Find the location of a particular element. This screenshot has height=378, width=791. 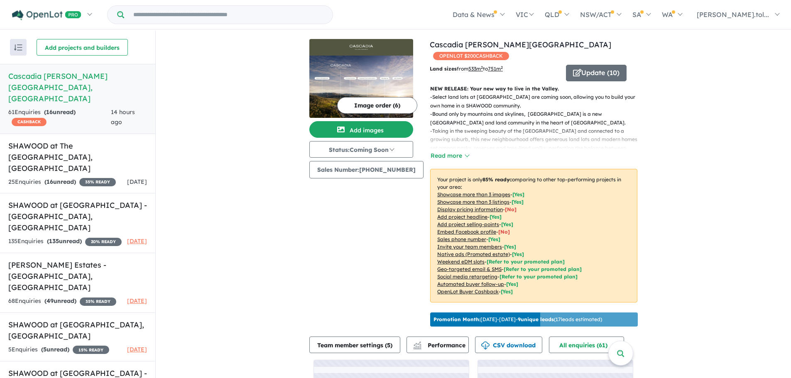

button: Add projects and builders is located at coordinates (82, 47).